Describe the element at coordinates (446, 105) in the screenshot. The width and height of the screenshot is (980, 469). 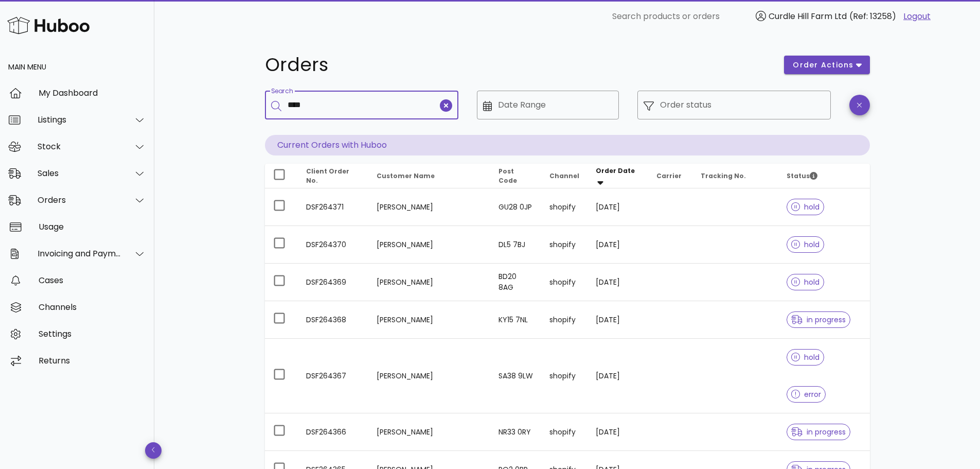
I see `button: clear icon` at that location.